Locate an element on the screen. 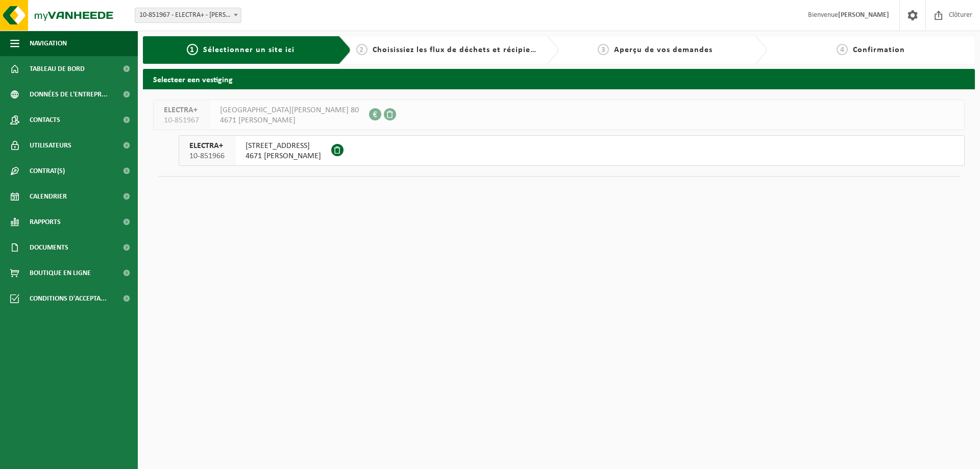  span: Sélectionner un site ici is located at coordinates (248, 50).